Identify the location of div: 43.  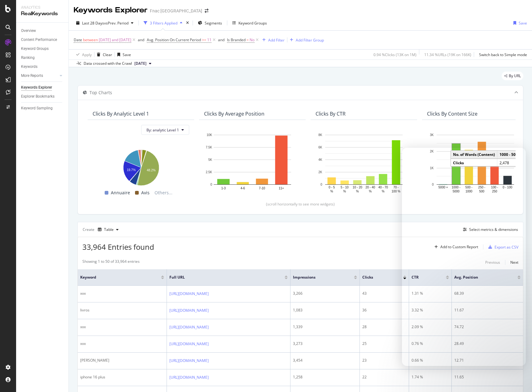
(385, 293).